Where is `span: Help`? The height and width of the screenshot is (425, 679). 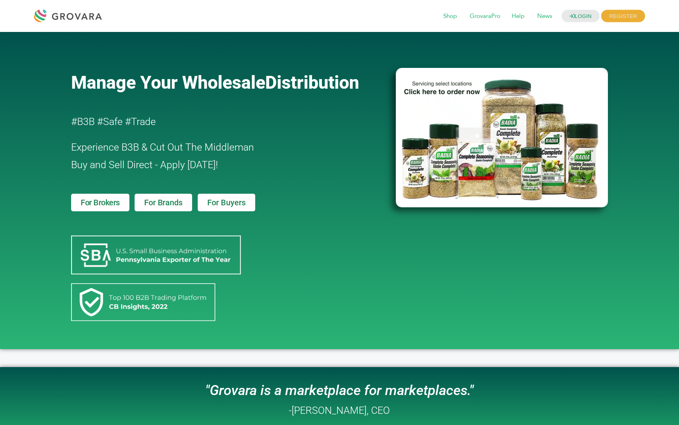 span: Help is located at coordinates (520, 16).